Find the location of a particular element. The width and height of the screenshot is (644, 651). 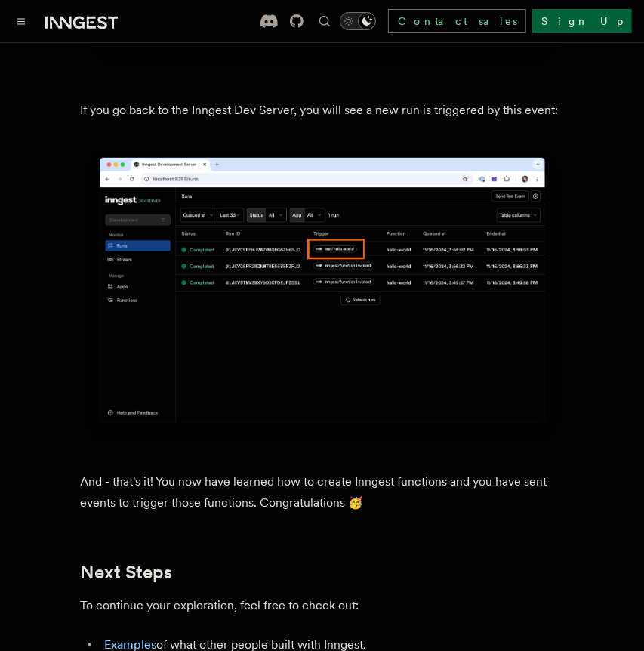

button: Toggle dark mode is located at coordinates (358, 21).